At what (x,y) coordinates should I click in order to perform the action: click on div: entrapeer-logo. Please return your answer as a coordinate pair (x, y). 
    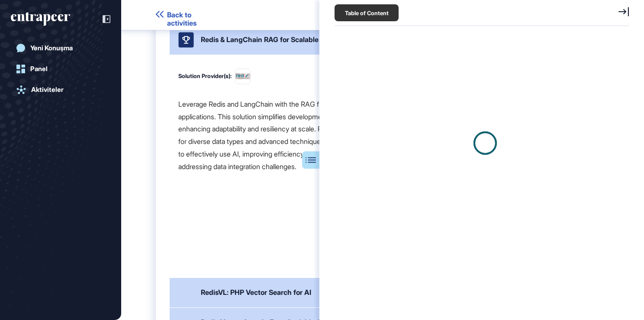
    Looking at the image, I should click on (40, 19).